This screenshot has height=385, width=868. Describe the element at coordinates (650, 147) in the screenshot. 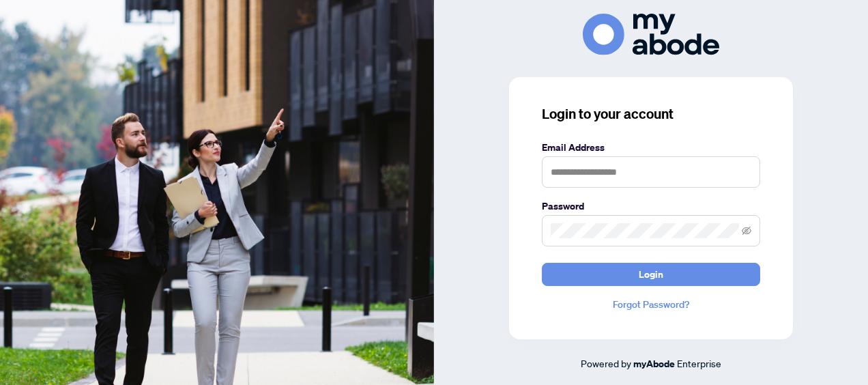

I see `label: Email Address` at that location.